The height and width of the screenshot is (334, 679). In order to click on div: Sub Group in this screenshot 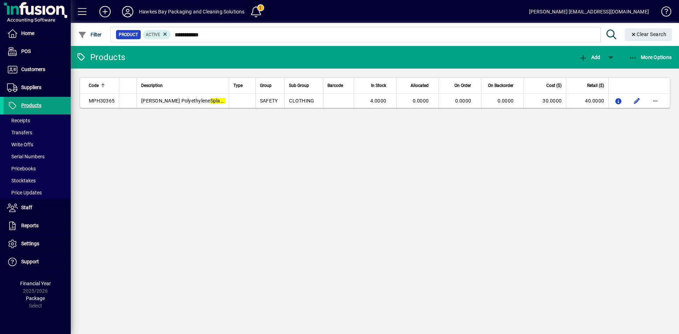, I will do `click(304, 86)`.